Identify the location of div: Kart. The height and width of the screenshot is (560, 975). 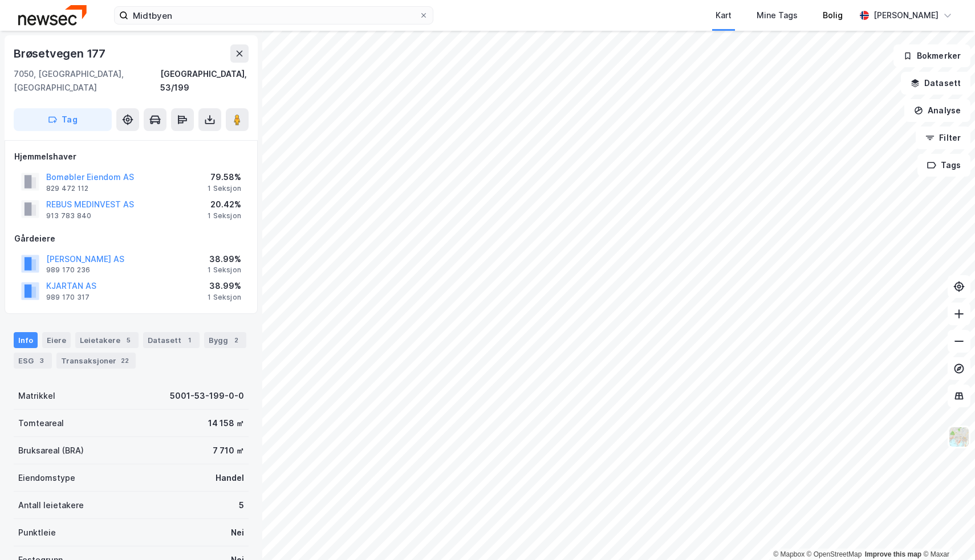
(723, 15).